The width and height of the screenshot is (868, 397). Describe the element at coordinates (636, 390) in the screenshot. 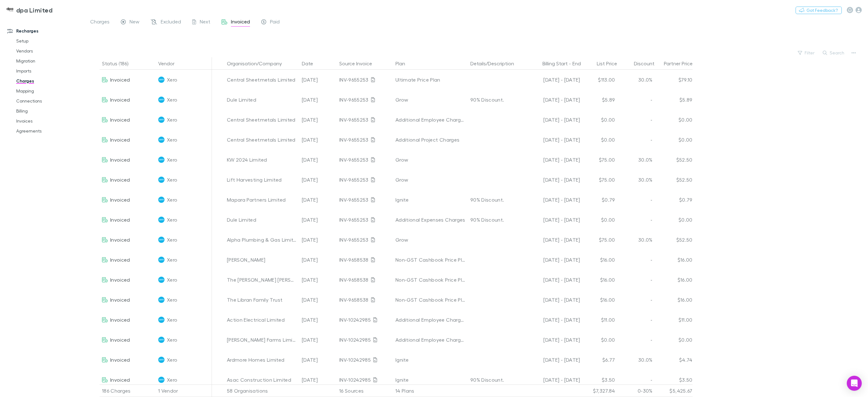

I see `div: 0-30%` at that location.